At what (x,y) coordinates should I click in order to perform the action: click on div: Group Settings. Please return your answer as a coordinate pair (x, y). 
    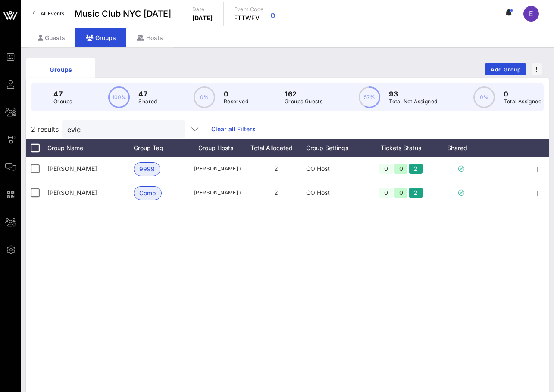
    Looking at the image, I should click on (336, 148).